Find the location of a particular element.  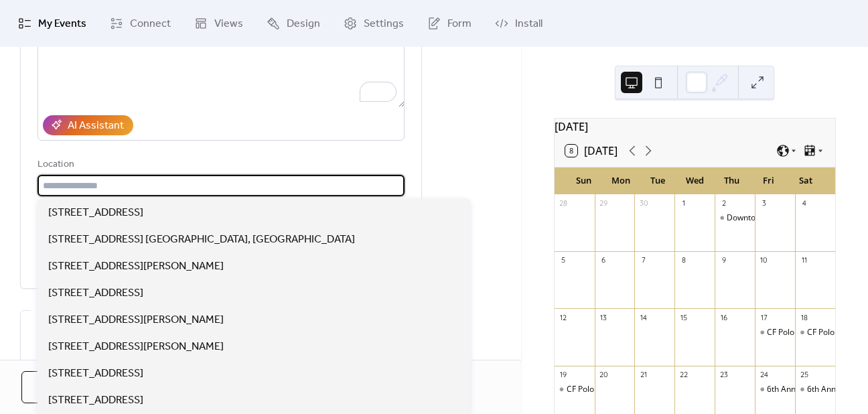

div: 4 is located at coordinates (803, 203).